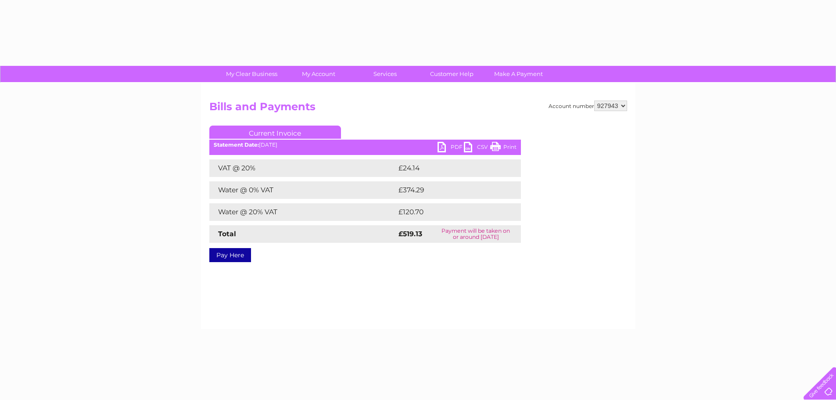 The height and width of the screenshot is (400, 836). Describe the element at coordinates (587, 106) in the screenshot. I see `div: Account number` at that location.